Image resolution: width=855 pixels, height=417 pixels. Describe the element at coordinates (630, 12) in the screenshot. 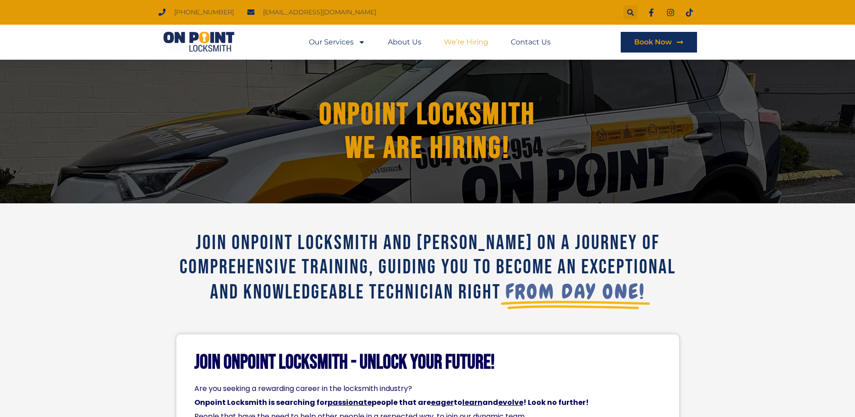

I see `div: Search` at that location.